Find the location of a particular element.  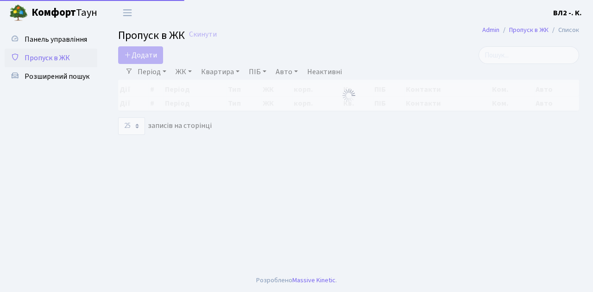

img: Обробка... is located at coordinates (349, 95).